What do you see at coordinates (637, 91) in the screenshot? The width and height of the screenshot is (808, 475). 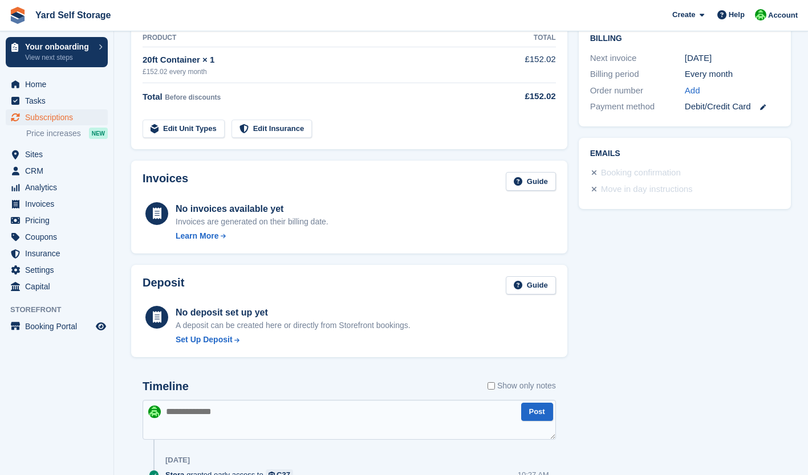 I see `div: Order number` at bounding box center [637, 91].